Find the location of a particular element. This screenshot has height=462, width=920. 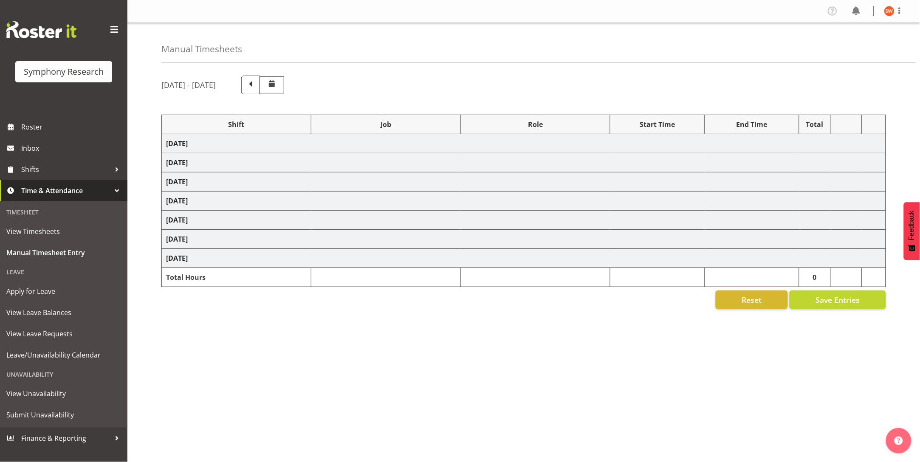

a: Apply for Leave is located at coordinates (64, 291).